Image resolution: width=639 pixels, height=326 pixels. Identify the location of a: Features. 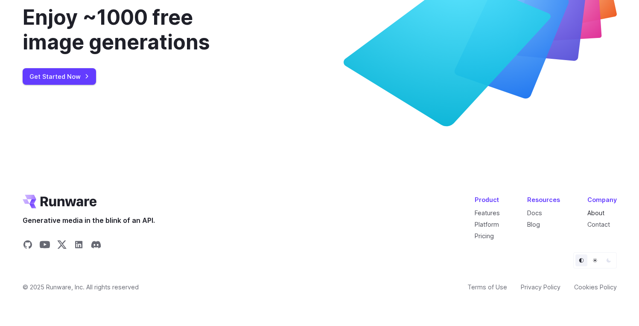
(487, 213).